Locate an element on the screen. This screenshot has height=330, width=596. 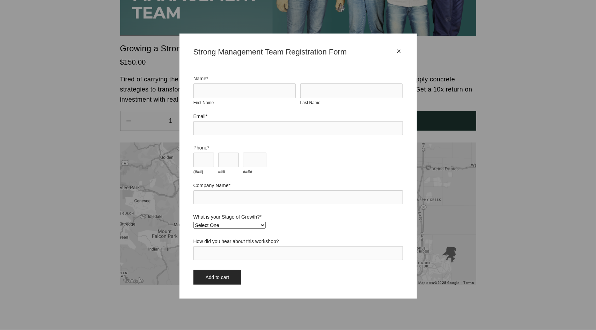
label: How did you hear about this workshop? is located at coordinates (298, 241).